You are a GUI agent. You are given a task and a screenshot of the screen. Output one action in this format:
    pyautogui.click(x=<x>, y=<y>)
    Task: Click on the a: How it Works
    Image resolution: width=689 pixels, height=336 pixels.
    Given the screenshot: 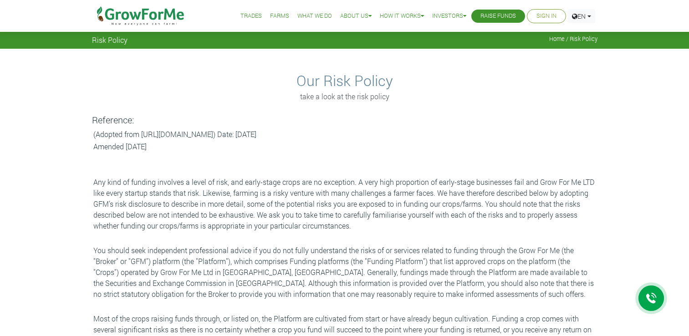 What is the action you would take?
    pyautogui.click(x=402, y=16)
    